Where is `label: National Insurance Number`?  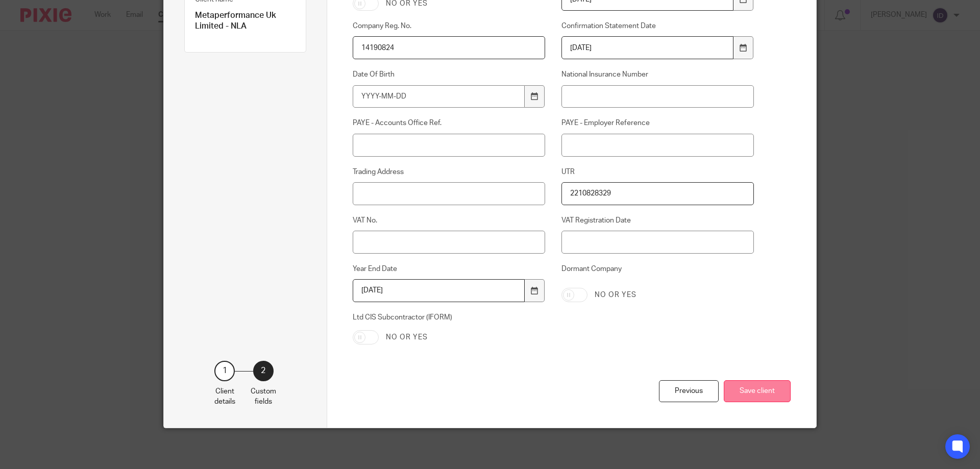
label: National Insurance Number is located at coordinates (657, 74).